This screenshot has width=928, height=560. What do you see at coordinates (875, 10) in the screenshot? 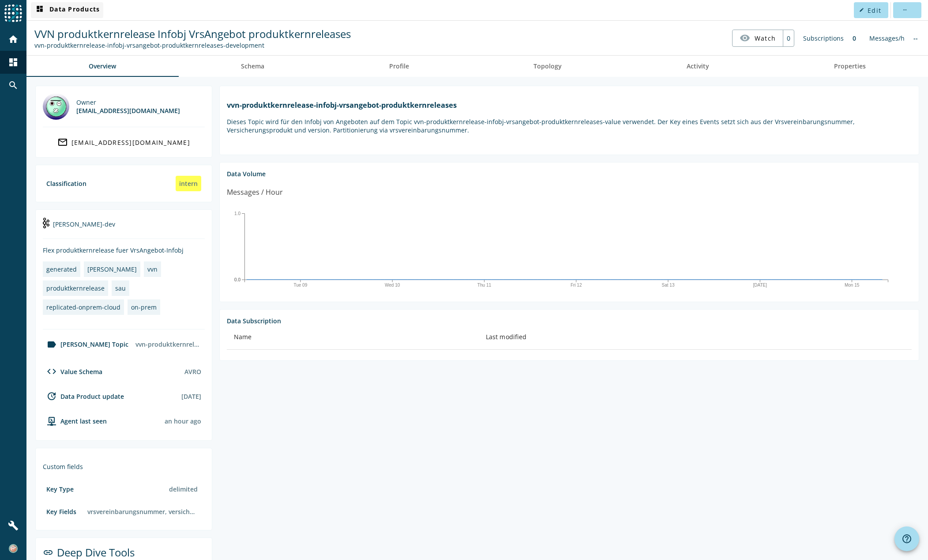
I see `span: Edit` at bounding box center [875, 10].